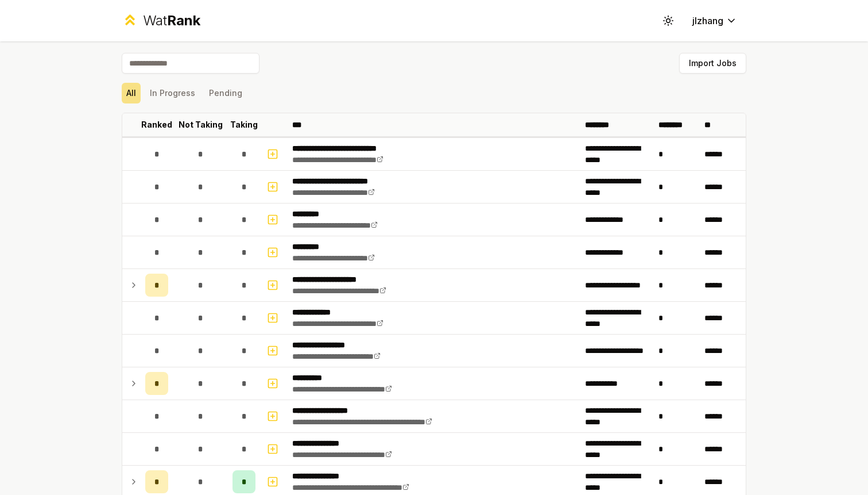  What do you see at coordinates (172, 93) in the screenshot?
I see `button: In Progress` at bounding box center [172, 93].